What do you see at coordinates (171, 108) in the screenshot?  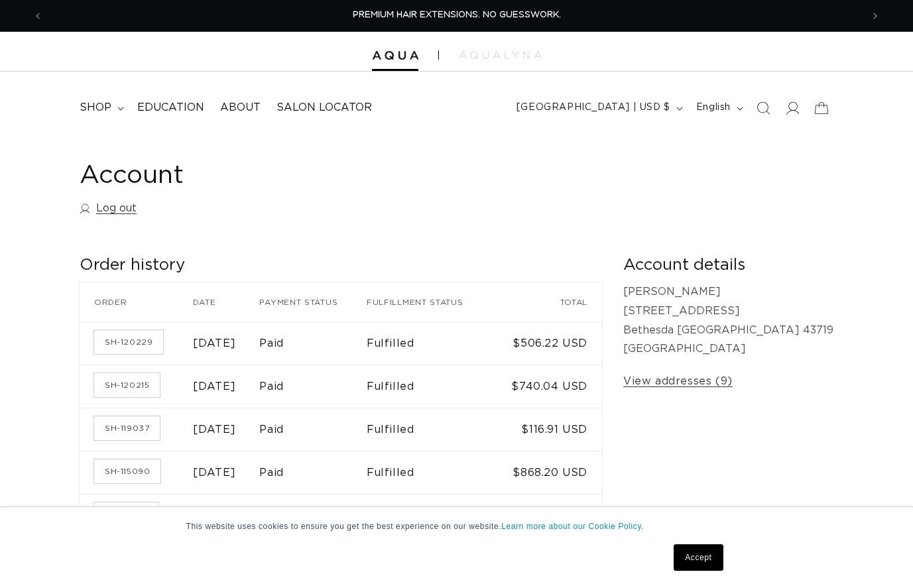 I see `a: Education` at bounding box center [171, 108].